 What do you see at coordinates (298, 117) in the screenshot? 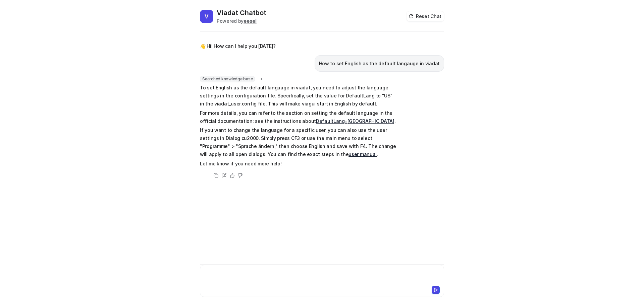
I see `p: For more details, you can refer to the section on setting the default language in the official do...` at bounding box center [298, 117].